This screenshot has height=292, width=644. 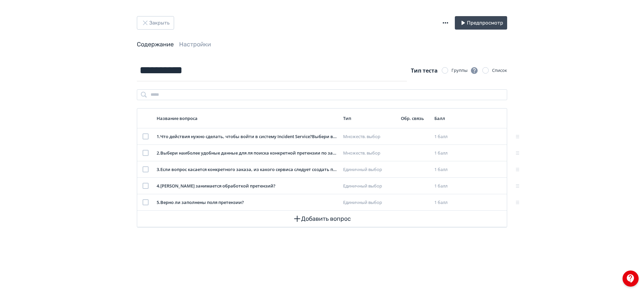 I want to click on div: 5 . Верно ли заполнены поля претензии?, so click(x=247, y=202).